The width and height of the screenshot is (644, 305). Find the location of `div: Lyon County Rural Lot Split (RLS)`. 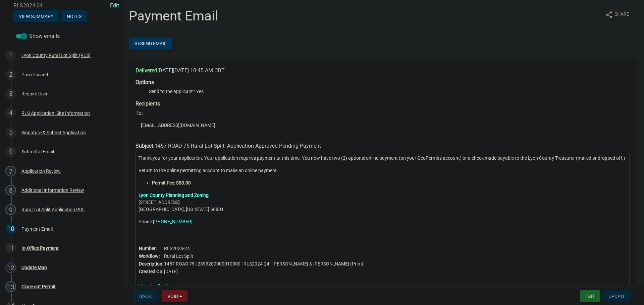

div: Lyon County Rural Lot Split (RLS) is located at coordinates (56, 55).